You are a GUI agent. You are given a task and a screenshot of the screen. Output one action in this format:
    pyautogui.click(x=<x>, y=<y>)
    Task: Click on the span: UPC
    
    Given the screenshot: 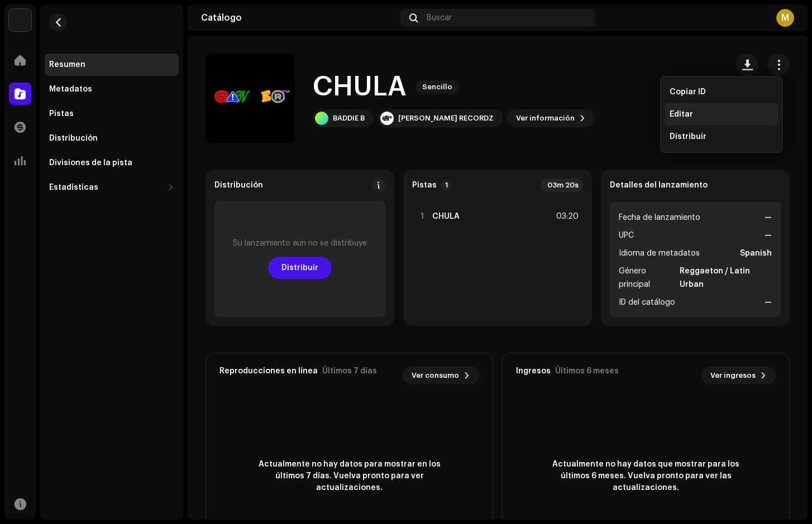 What is the action you would take?
    pyautogui.click(x=627, y=236)
    